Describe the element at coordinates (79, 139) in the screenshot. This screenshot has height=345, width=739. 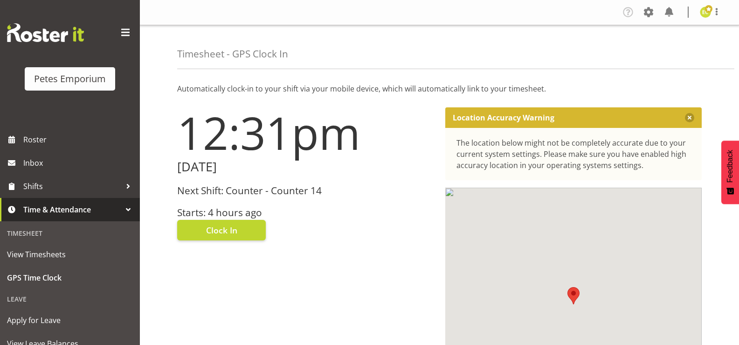
I see `span: Roster` at that location.